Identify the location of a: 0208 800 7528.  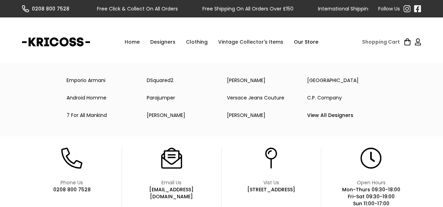
(48, 9).